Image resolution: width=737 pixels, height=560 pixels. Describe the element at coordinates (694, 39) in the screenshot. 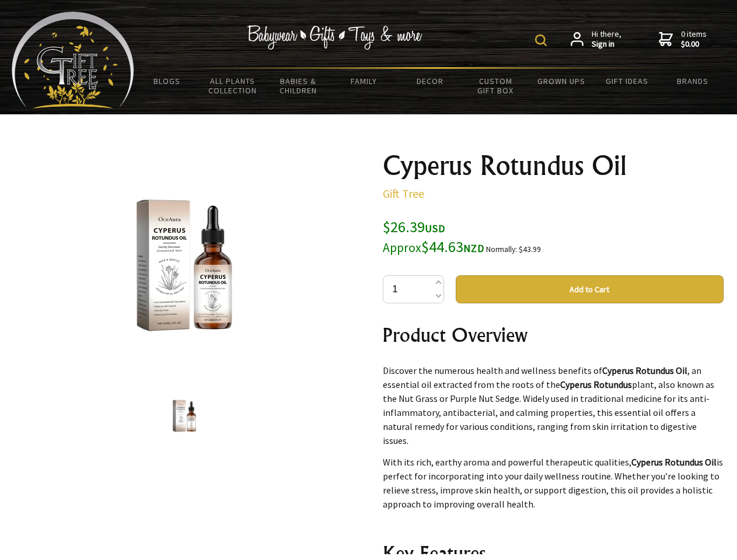

I see `span: 0 items` at that location.